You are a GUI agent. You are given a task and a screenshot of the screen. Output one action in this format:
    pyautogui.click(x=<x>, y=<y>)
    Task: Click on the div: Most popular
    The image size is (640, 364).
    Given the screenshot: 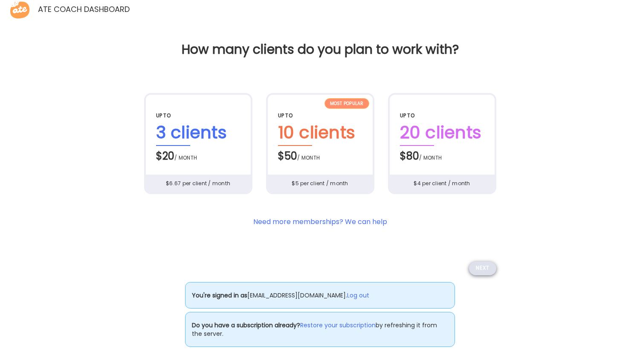 What is the action you would take?
    pyautogui.click(x=347, y=103)
    